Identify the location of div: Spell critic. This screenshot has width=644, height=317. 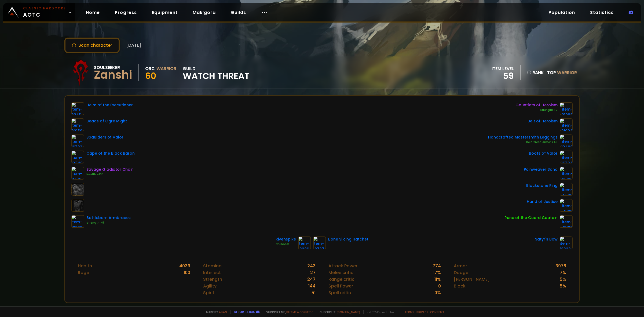
(340, 292).